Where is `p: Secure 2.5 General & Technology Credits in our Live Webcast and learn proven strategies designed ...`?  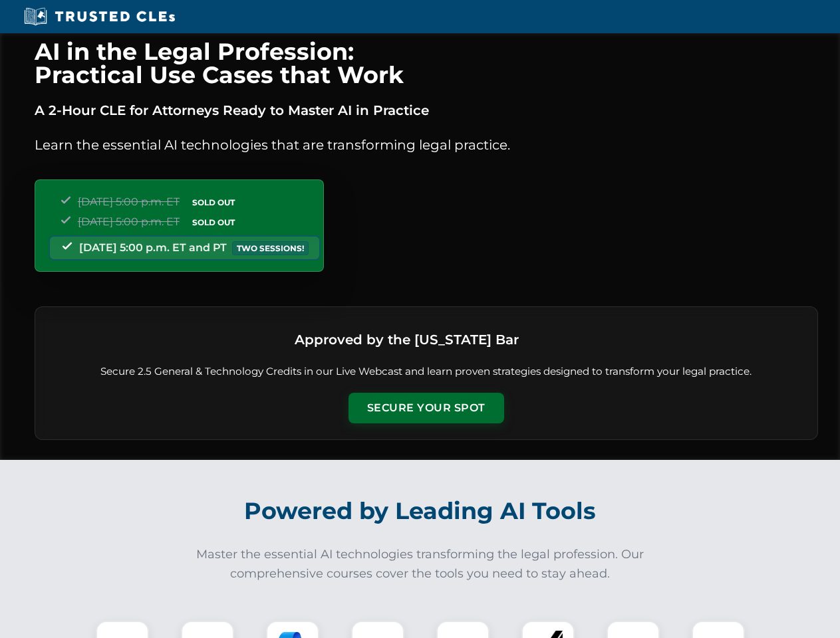
p: Secure 2.5 General & Technology Credits in our Live Webcast and learn proven strategies designed ... is located at coordinates (426, 372).